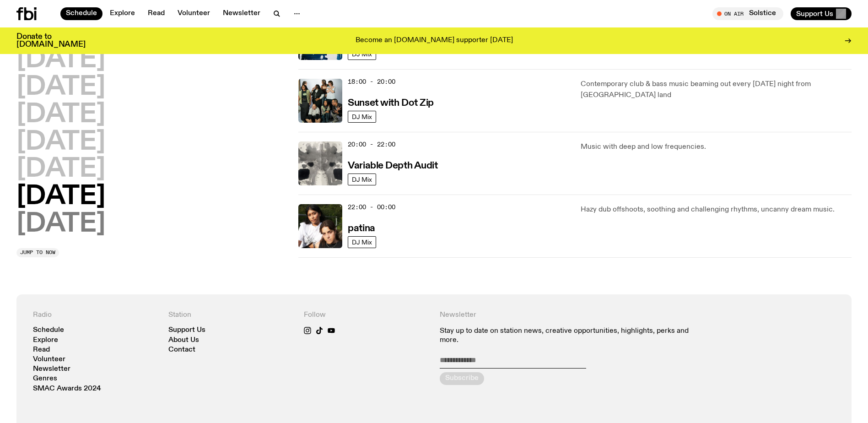  Describe the element at coordinates (393, 165) in the screenshot. I see `a: Variable Depth Audit` at that location.